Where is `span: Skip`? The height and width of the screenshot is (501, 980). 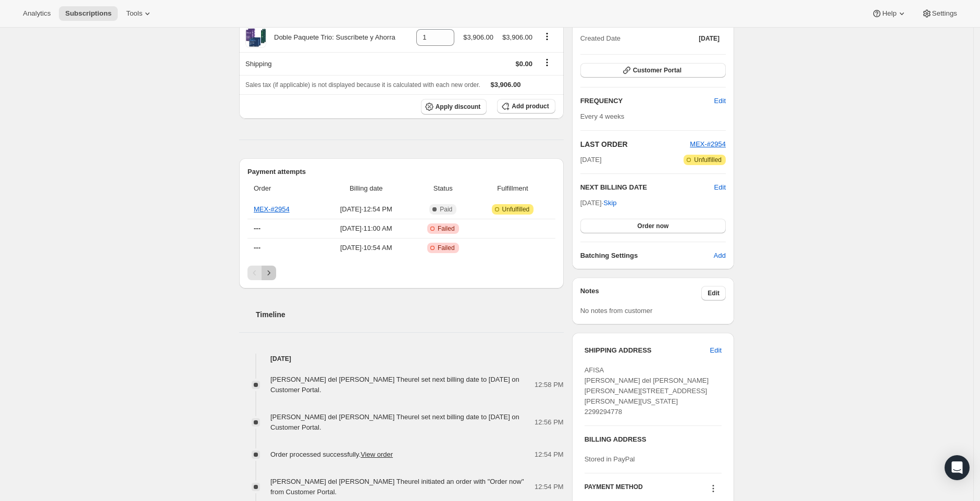
span: Skip is located at coordinates (610, 204).